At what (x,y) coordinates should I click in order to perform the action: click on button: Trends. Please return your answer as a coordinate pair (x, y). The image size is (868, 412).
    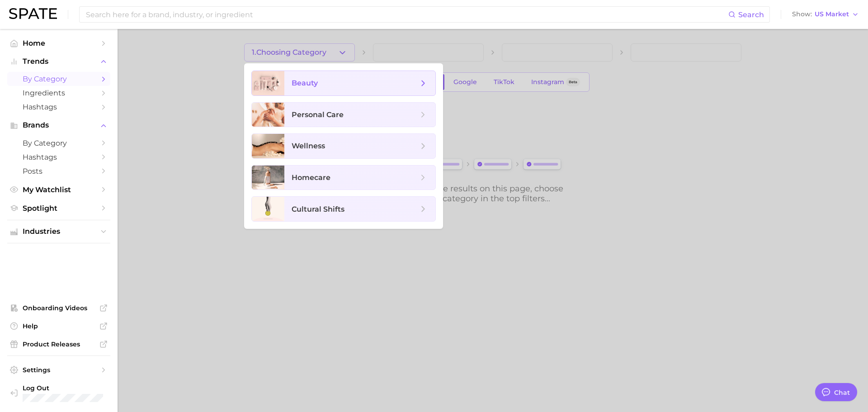
    Looking at the image, I should click on (59, 61).